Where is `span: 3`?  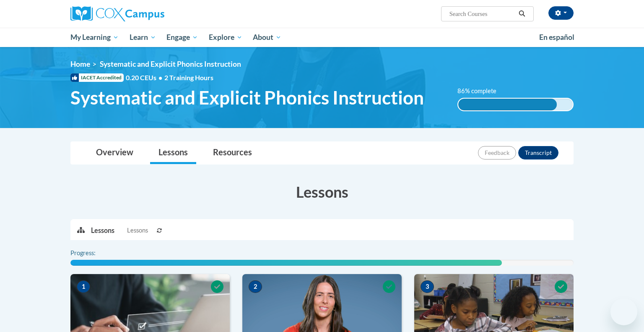 span: 3 is located at coordinates (428, 287).